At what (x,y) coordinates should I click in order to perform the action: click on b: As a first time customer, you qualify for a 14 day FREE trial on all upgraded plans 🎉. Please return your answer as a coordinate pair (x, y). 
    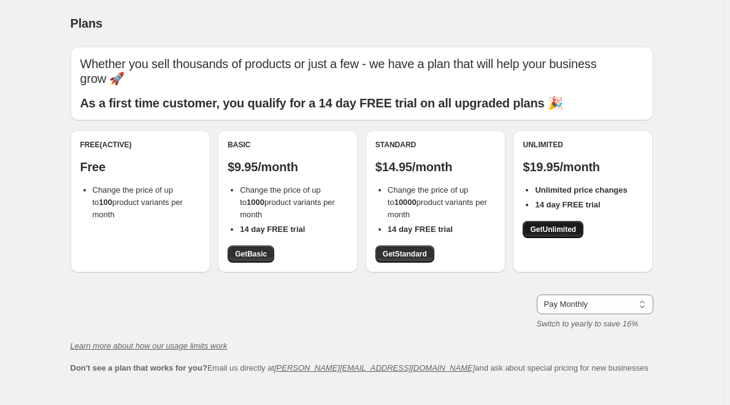
    Looking at the image, I should click on (322, 103).